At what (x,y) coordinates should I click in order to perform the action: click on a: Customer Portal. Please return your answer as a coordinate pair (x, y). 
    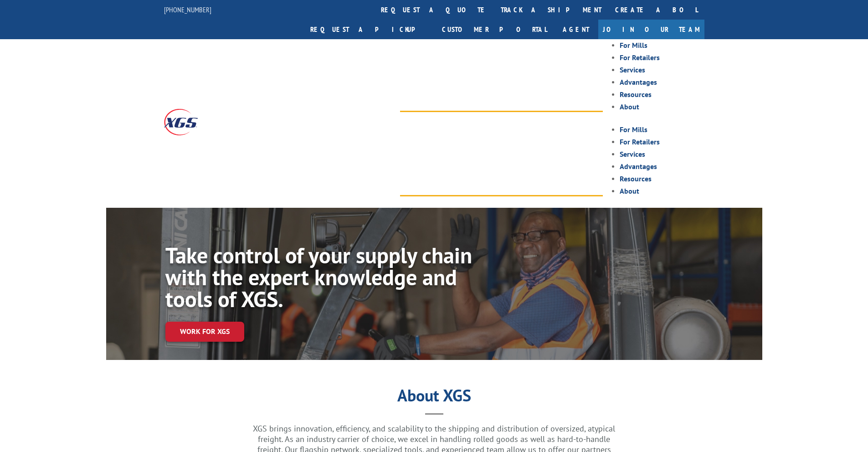
    Looking at the image, I should click on (495, 29).